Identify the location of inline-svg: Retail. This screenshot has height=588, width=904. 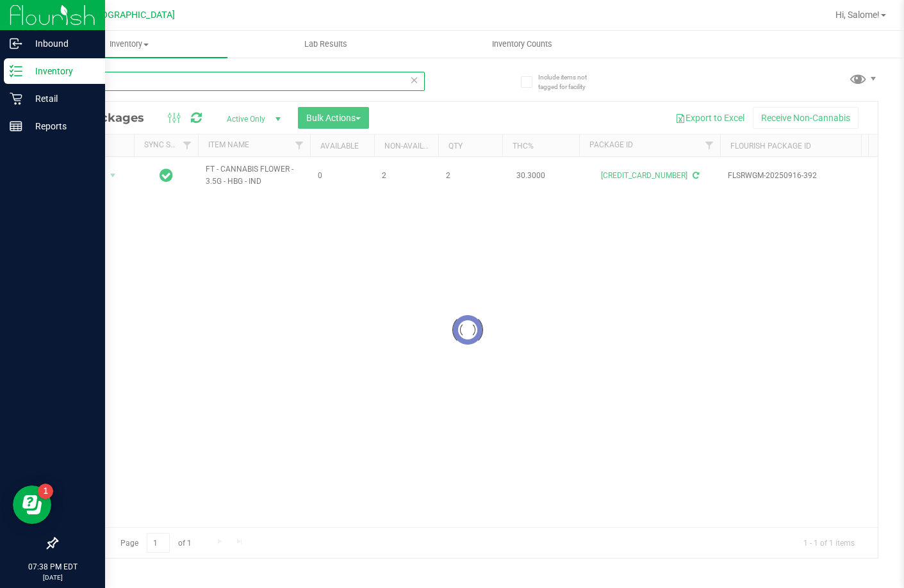
(16, 99).